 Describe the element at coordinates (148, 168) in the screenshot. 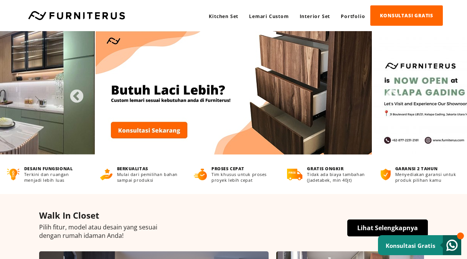

I see `h4: BERKUALITAS` at that location.